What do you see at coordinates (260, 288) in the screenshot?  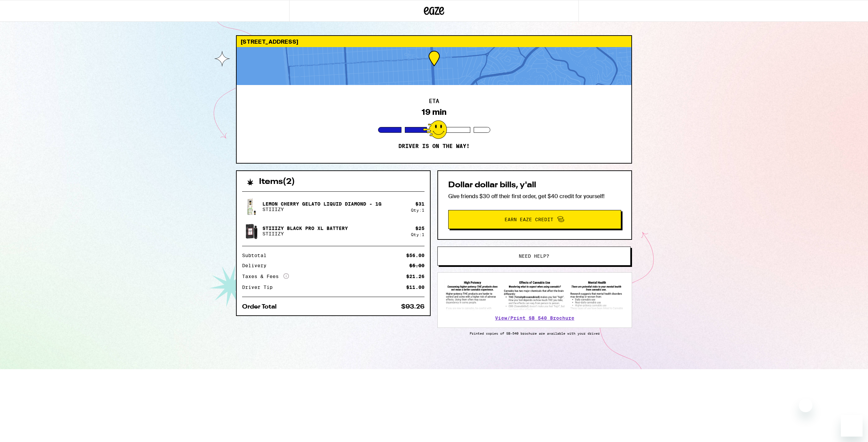 I see `div: Driver Tip` at bounding box center [260, 288].